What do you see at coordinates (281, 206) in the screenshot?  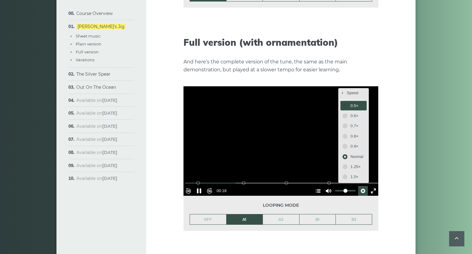 I see `span: Looping mode` at bounding box center [281, 206].